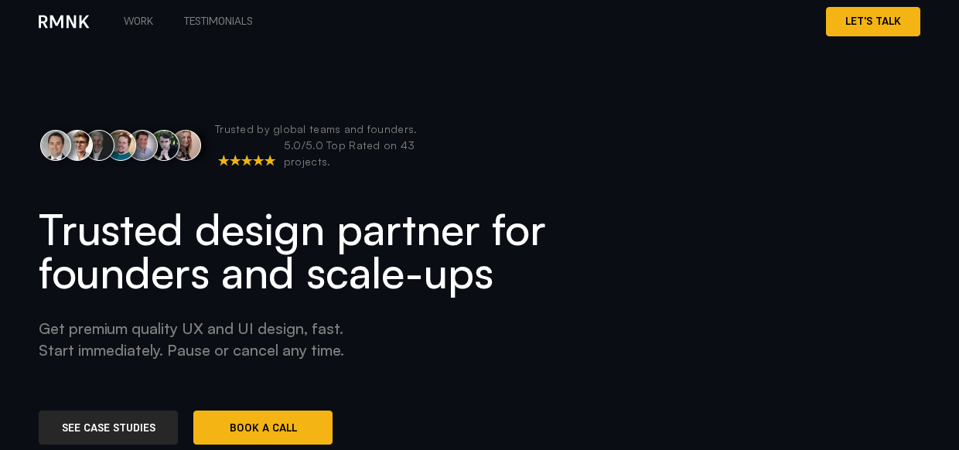  What do you see at coordinates (218, 22) in the screenshot?
I see `a: Testimonials` at bounding box center [218, 22].